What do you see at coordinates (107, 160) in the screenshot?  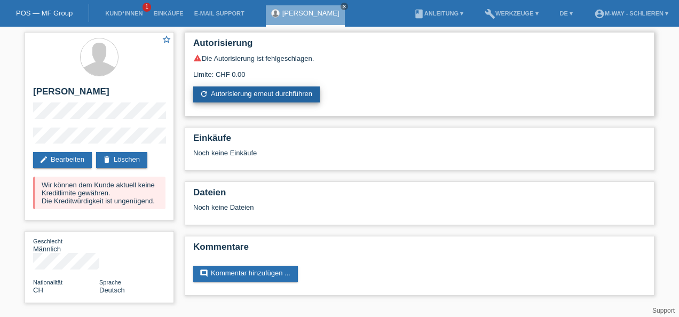 I see `i: delete` at bounding box center [107, 160].